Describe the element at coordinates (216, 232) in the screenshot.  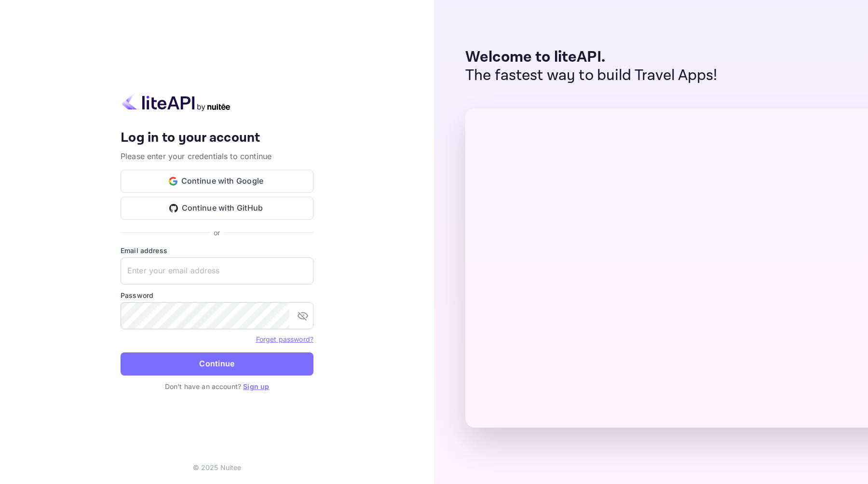
I see `p: or` at that location.